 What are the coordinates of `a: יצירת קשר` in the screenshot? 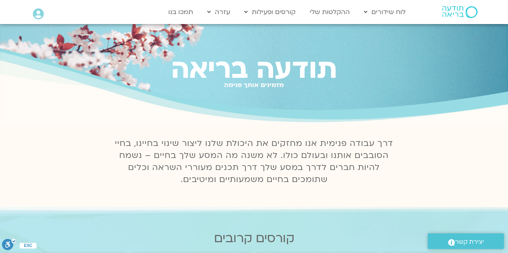 It's located at (465, 241).